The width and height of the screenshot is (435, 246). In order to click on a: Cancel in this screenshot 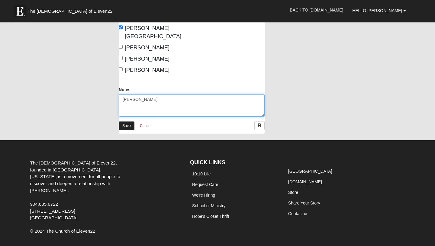, I will do `click(146, 125)`.